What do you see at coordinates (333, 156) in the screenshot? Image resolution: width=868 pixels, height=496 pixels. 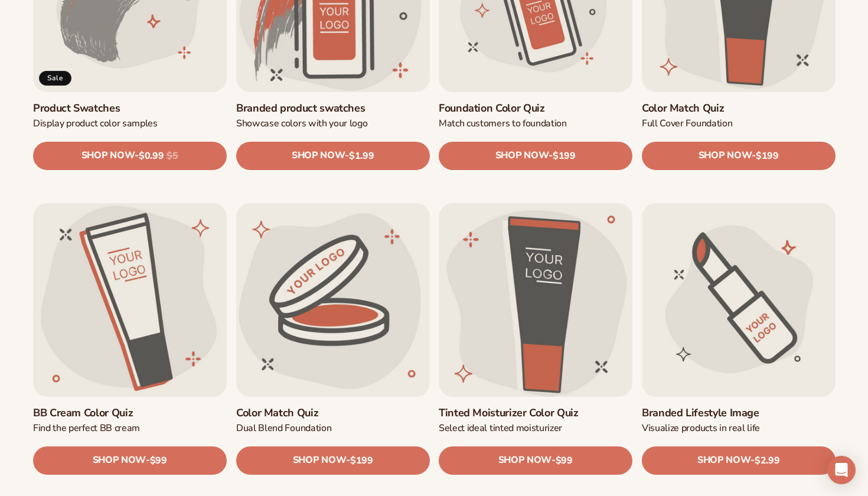 I see `a: SHOP NOW- $1.99` at bounding box center [333, 156].